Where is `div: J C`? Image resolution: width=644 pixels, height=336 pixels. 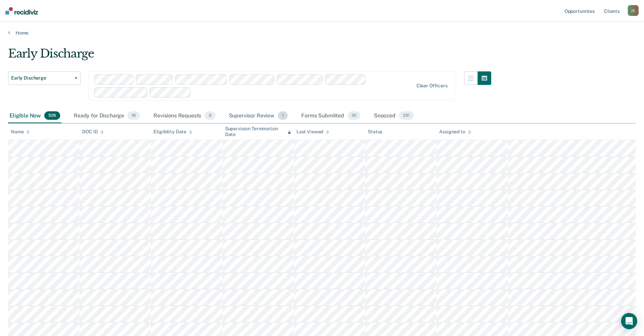
div: J C is located at coordinates (632, 11).